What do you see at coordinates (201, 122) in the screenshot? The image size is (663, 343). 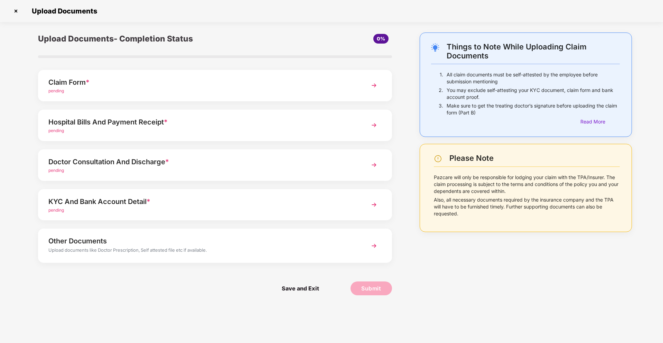 I see `div: Hospital Bills And Payment Receipt` at bounding box center [201, 122].